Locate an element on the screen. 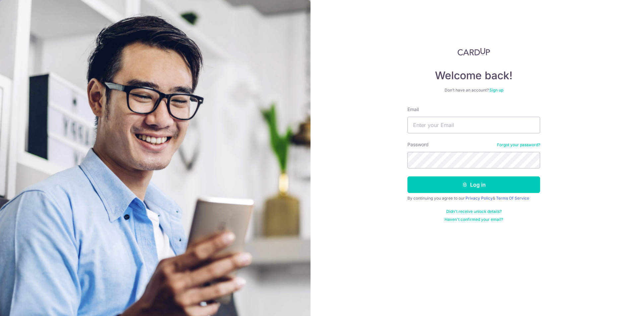  a: Sign up is located at coordinates (496, 90).